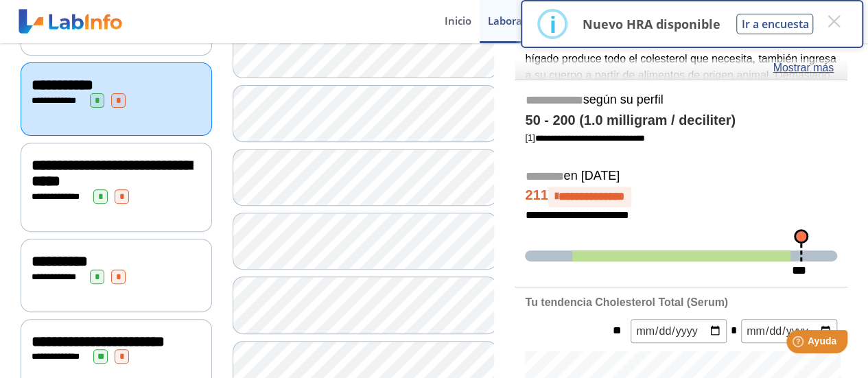  Describe the element at coordinates (681, 121) in the screenshot. I see `h4: 50 - 200 (1.0 milligram / deciliter)` at that location.